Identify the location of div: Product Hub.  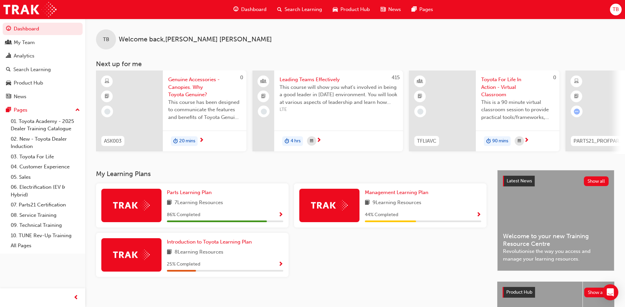
(28, 83).